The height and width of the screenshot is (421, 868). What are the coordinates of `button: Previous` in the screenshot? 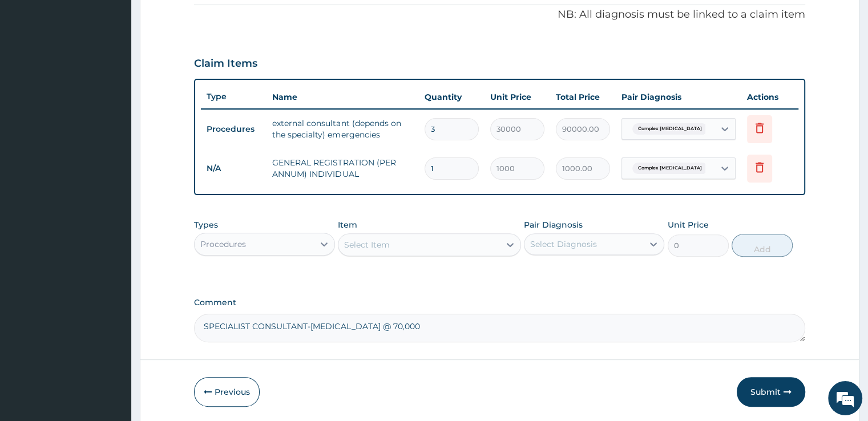 It's located at (226, 392).